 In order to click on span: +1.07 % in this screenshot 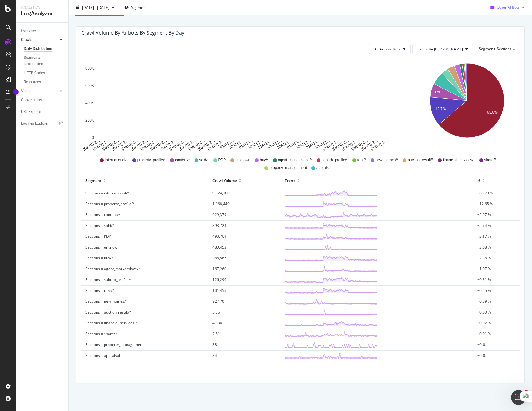, I will do `click(484, 269)`.